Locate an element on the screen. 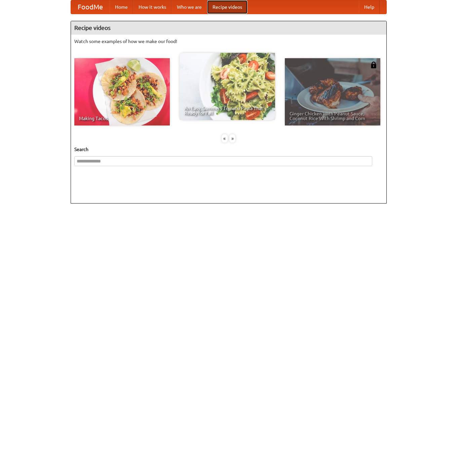  a: Home is located at coordinates (121, 7).